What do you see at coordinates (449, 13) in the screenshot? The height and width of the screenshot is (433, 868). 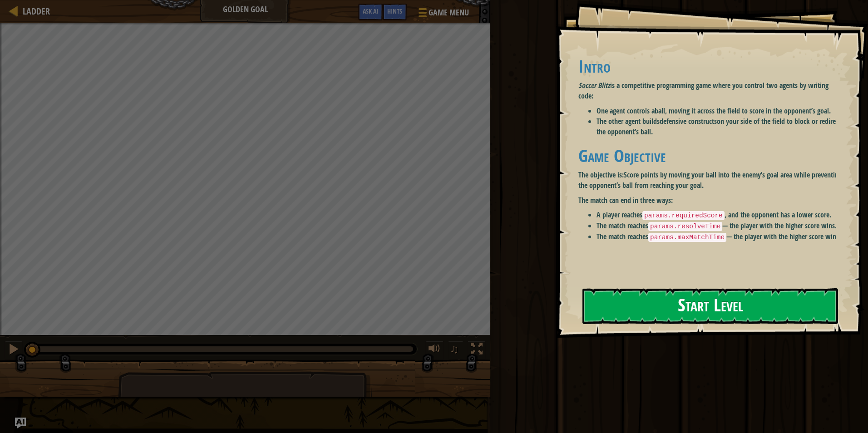 I see `span: Game Menu` at bounding box center [449, 13].